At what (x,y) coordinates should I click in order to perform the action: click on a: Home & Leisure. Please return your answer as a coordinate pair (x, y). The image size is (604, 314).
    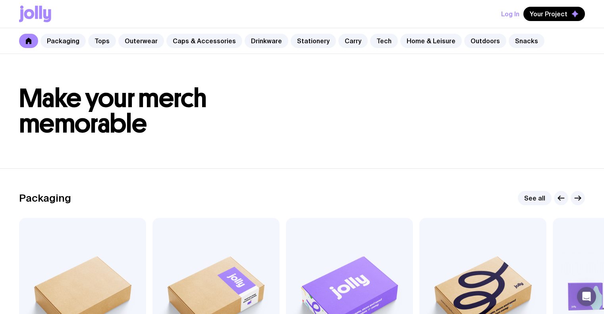
    Looking at the image, I should click on (431, 41).